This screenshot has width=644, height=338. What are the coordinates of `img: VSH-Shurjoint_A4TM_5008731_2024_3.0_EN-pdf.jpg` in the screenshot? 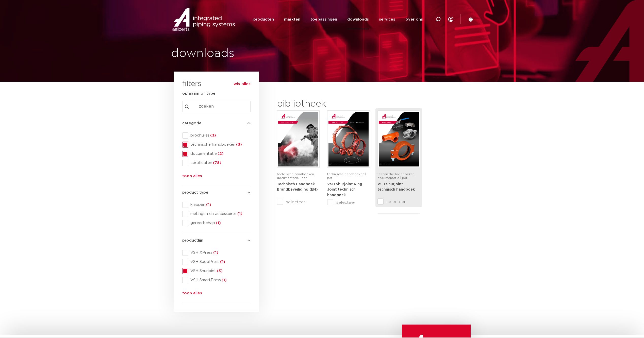 It's located at (399, 139).